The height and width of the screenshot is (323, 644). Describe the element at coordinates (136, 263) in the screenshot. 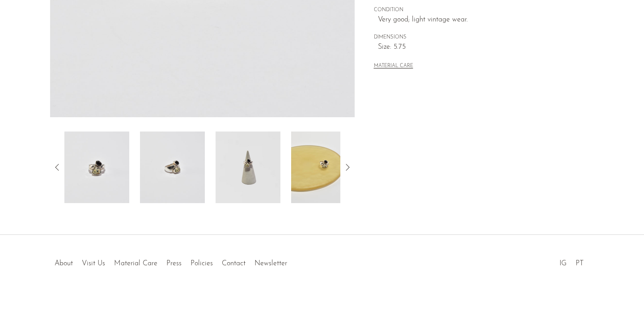

I see `a: Material Care` at that location.